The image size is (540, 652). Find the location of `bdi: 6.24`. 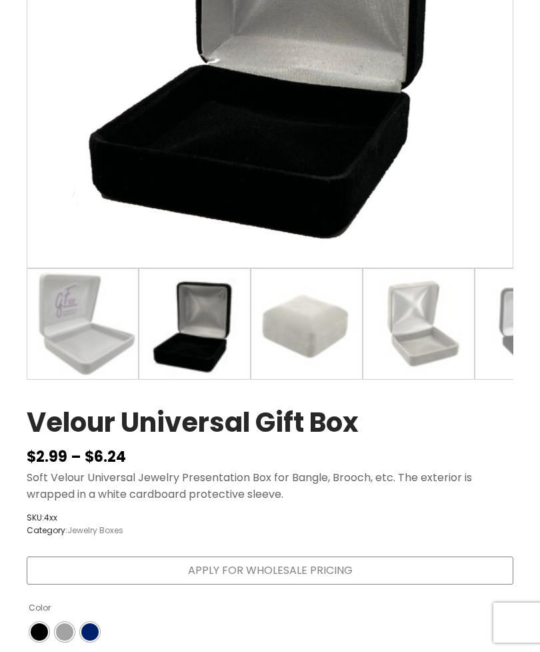

bdi: 6.24 is located at coordinates (105, 456).